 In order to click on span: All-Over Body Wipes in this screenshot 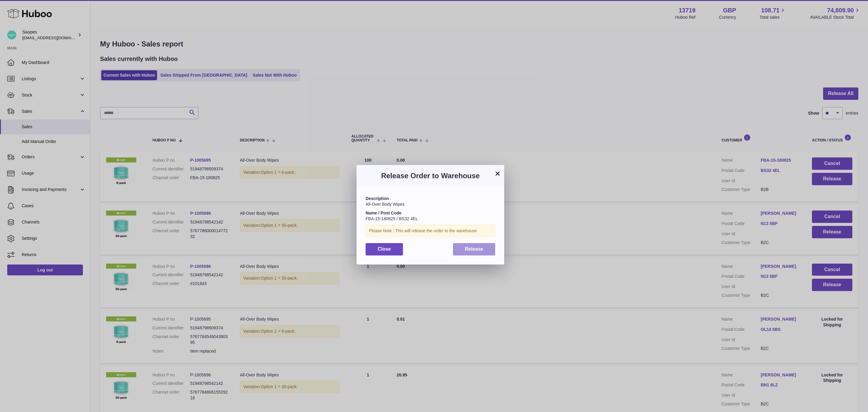, I will do `click(385, 204)`.